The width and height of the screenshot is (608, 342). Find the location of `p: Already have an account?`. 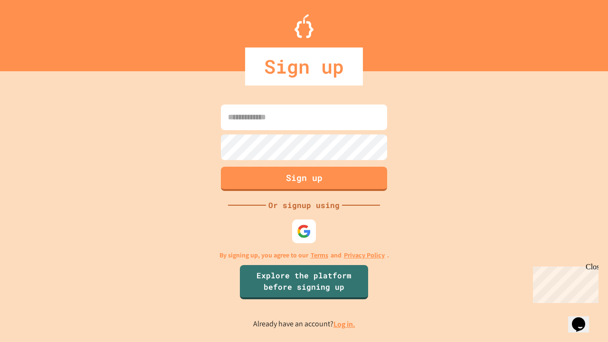

p: Already have an account? is located at coordinates (304, 324).